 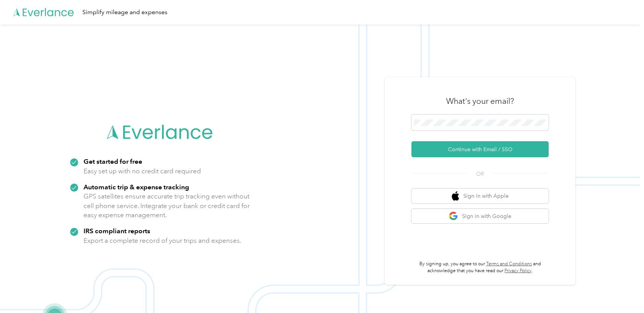 What do you see at coordinates (136, 186) in the screenshot?
I see `strong: Automatic trip & expense tracking` at bounding box center [136, 186].